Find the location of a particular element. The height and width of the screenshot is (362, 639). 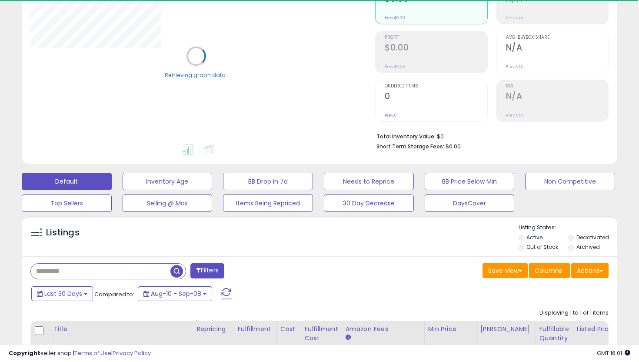

button: Aug-10 - Sep-08 is located at coordinates (175, 294).